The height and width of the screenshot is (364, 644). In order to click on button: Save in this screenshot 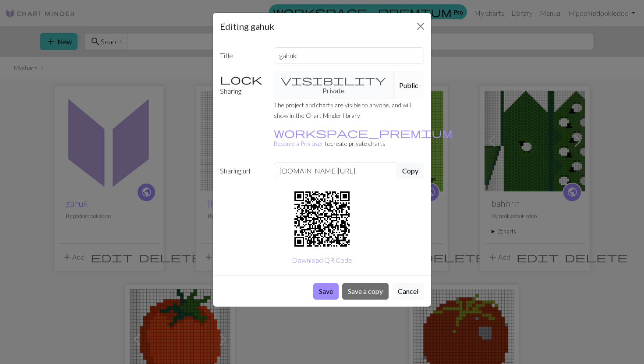, I will do `click(326, 291)`.